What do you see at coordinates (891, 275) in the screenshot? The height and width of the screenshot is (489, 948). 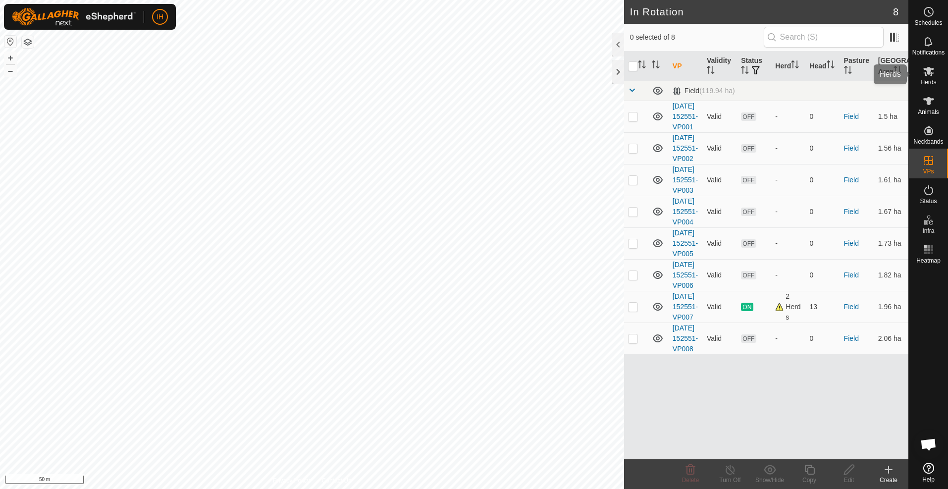 I see `td: 1.82 ha` at bounding box center [891, 275].